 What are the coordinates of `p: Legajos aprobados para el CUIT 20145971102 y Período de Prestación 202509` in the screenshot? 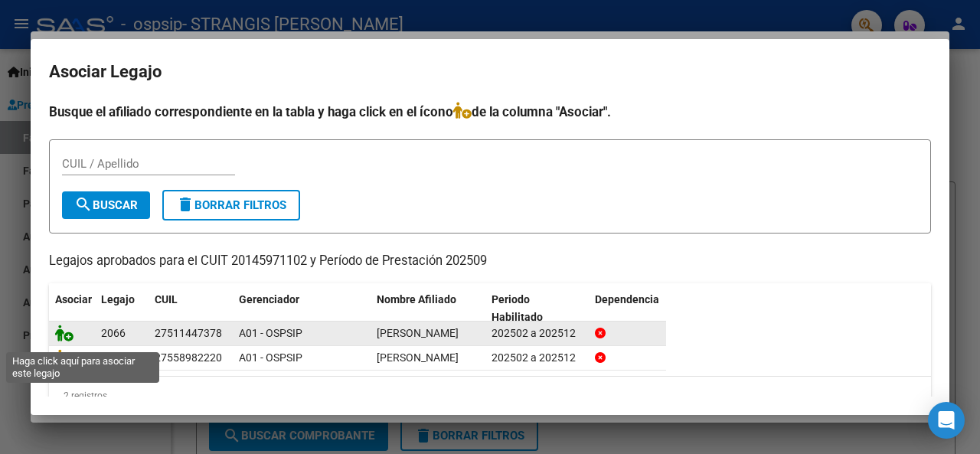 It's located at (490, 261).